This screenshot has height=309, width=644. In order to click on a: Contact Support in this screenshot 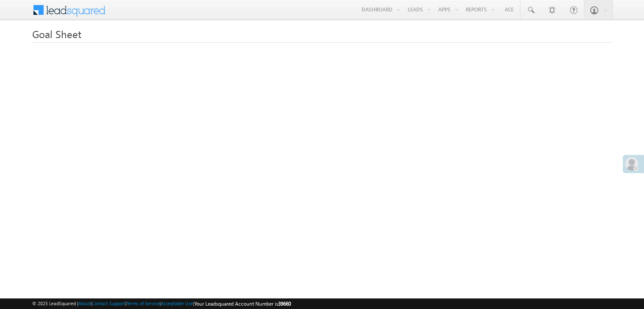, I will do `click(108, 303)`.